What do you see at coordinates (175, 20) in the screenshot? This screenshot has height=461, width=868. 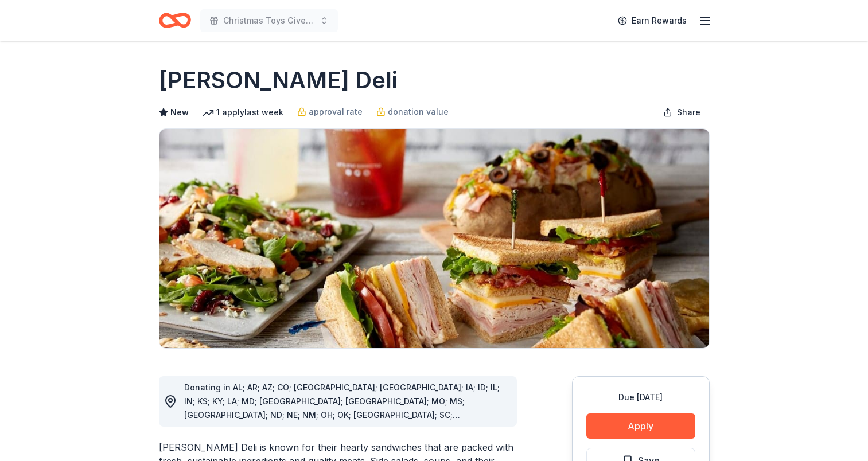 I see `a: Home` at bounding box center [175, 20].